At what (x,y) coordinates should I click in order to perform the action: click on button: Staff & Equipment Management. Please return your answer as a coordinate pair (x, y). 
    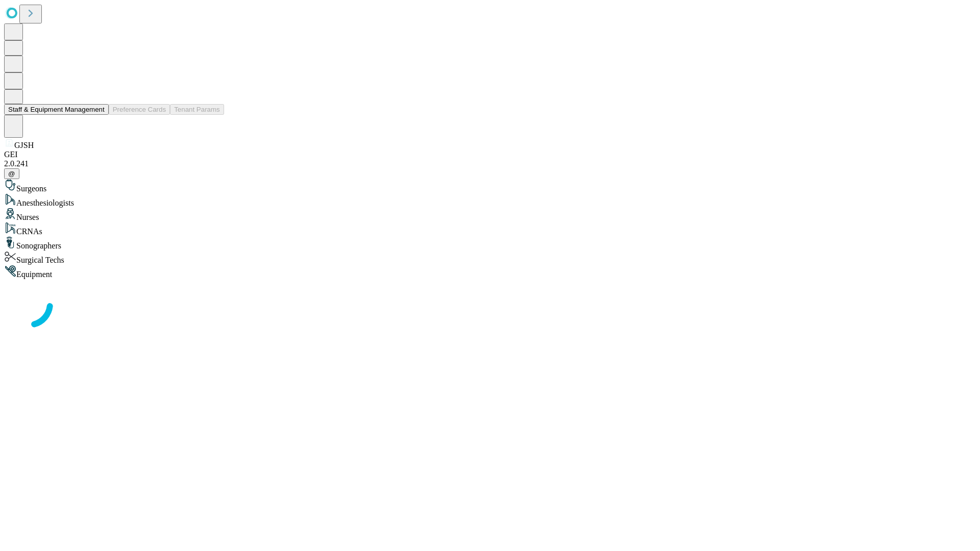
    Looking at the image, I should click on (56, 109).